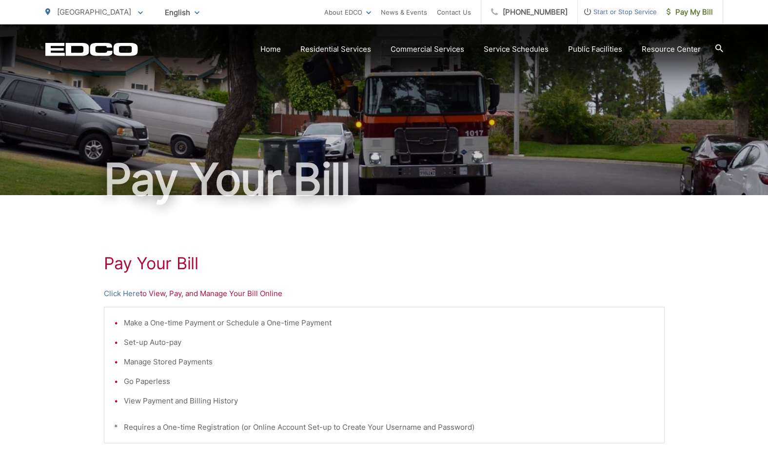 This screenshot has height=460, width=768. What do you see at coordinates (454, 12) in the screenshot?
I see `a: Contact Us` at bounding box center [454, 12].